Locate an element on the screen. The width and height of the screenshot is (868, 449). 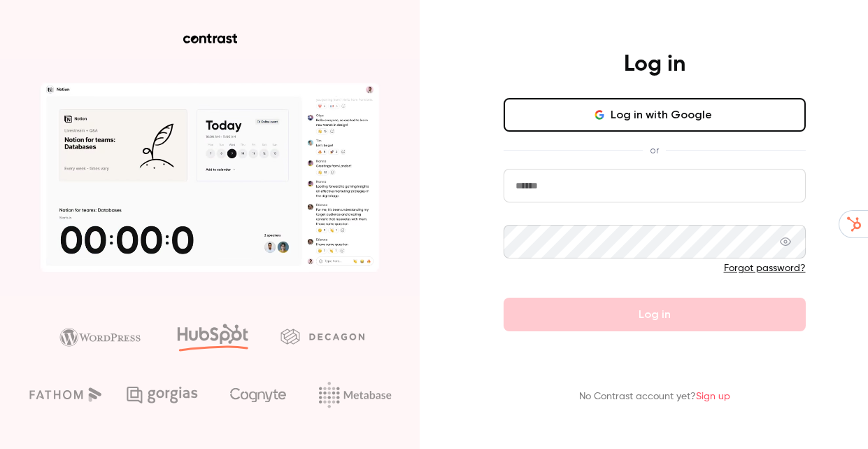
a: Forgot password? is located at coordinates (765, 268).